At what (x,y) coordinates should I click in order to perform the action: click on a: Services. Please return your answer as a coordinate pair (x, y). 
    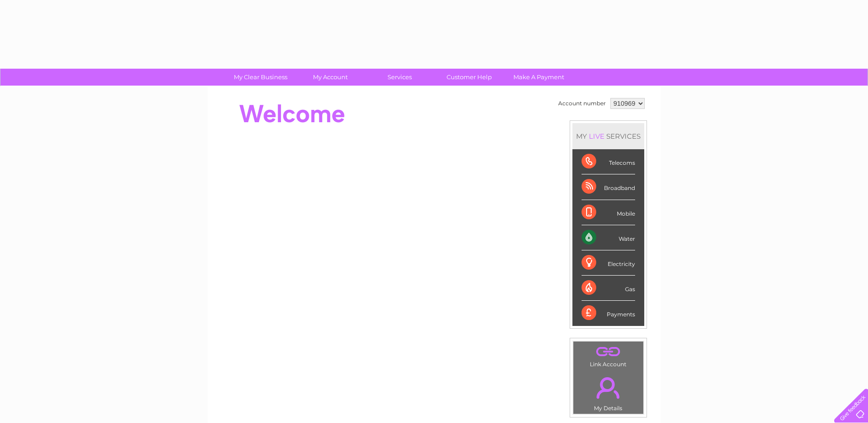
    Looking at the image, I should click on (399, 77).